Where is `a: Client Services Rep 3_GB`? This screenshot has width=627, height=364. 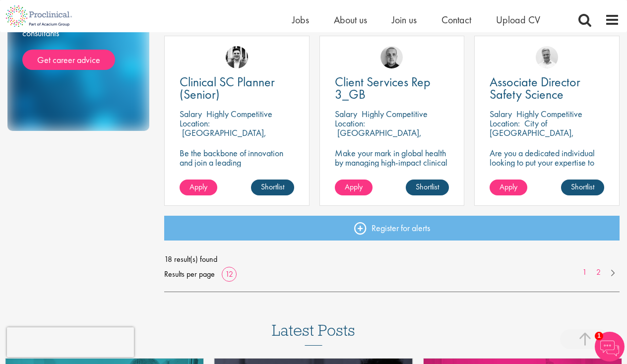
a: Client Services Rep 3_GB is located at coordinates (392, 88).